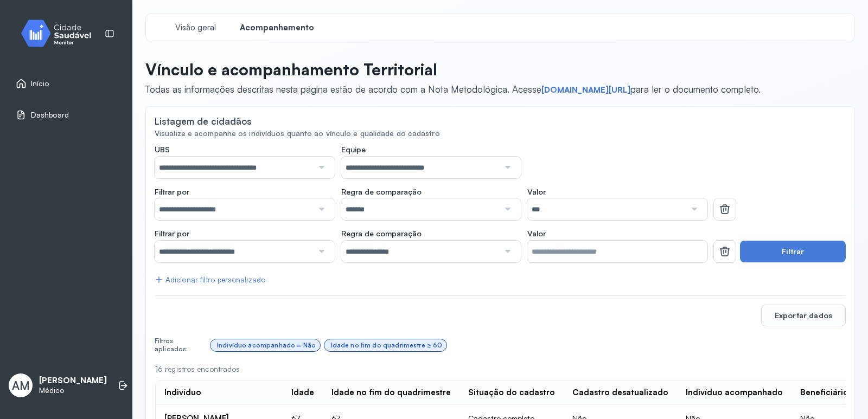 The width and height of the screenshot is (868, 419). Describe the element at coordinates (73, 391) in the screenshot. I see `p: Médico` at that location.